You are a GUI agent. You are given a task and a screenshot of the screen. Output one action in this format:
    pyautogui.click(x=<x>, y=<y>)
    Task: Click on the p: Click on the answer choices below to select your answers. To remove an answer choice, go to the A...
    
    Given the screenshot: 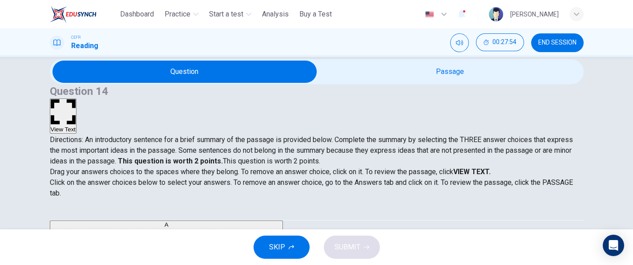 What is the action you would take?
    pyautogui.click(x=317, y=188)
    